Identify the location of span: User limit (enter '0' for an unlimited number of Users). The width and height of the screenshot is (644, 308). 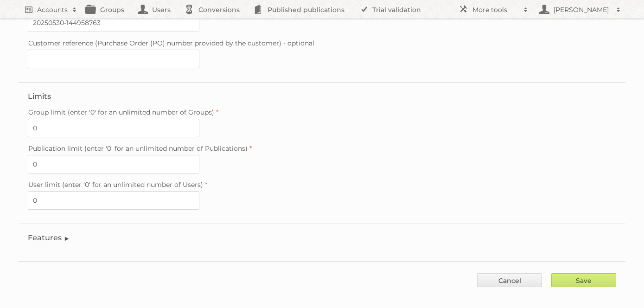
(115, 185).